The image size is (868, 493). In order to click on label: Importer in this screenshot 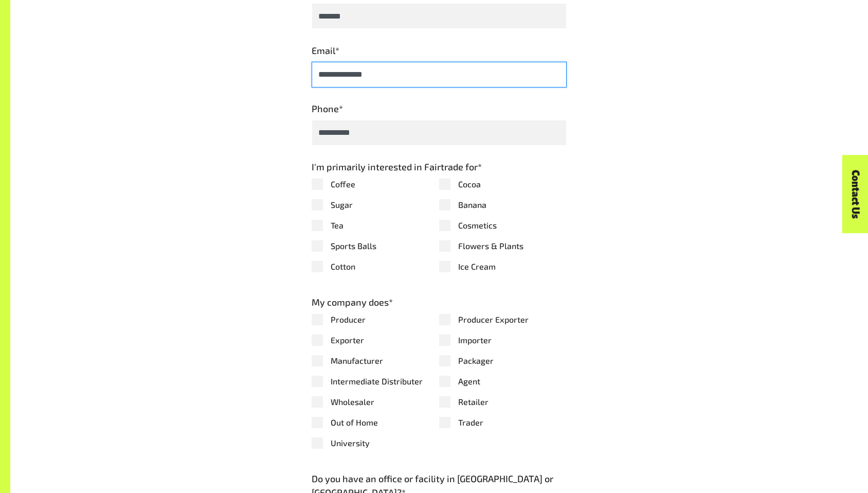, I will do `click(503, 340)`.